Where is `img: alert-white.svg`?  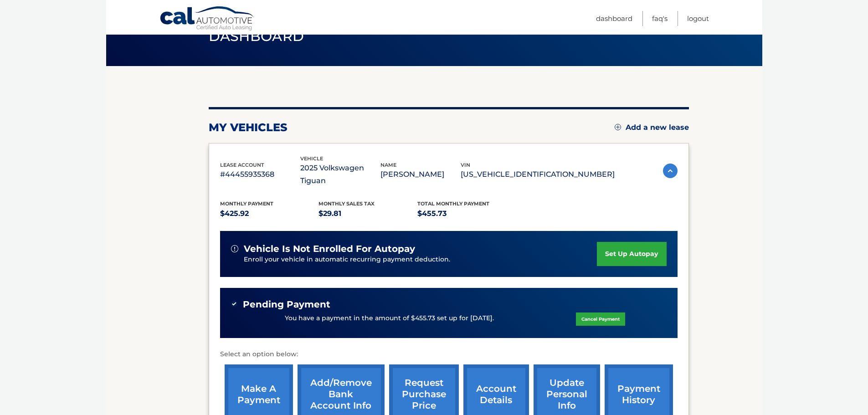 img: alert-white.svg is located at coordinates (234, 248).